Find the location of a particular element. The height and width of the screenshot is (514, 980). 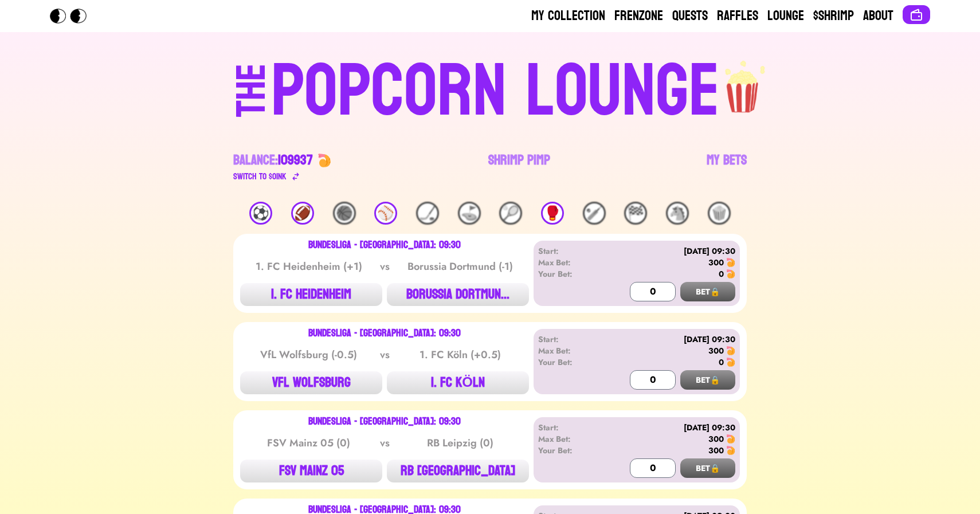

div: RB Leipzig (0) is located at coordinates (460, 443).